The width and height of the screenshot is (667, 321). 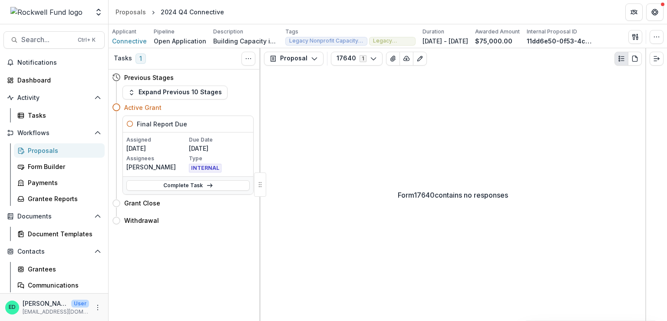 What do you see at coordinates (326, 41) in the screenshot?
I see `span: Legacy Nonprofit Capacity Building` at bounding box center [326, 41].